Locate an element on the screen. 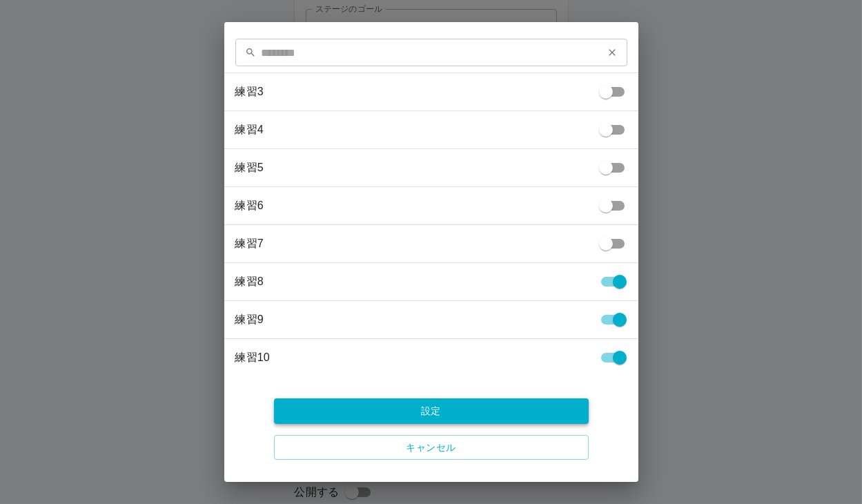  p: 練習4 is located at coordinates (414, 129).